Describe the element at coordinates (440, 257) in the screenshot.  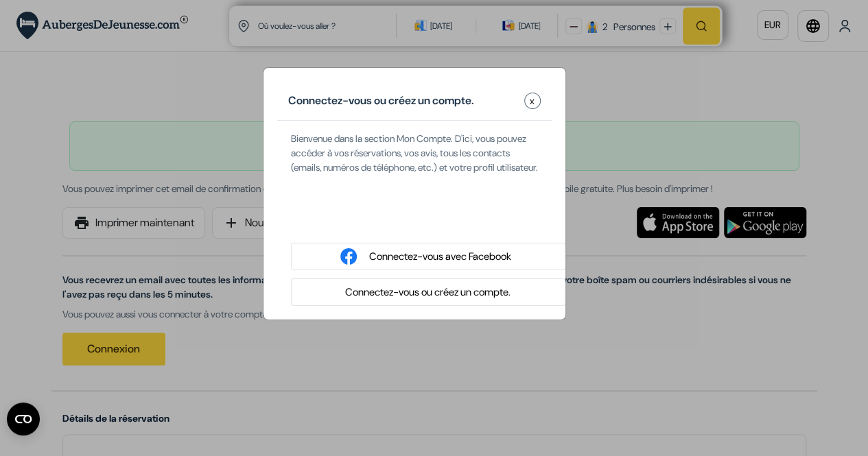
I see `button: Connectez-vous avec Facebook` at that location.